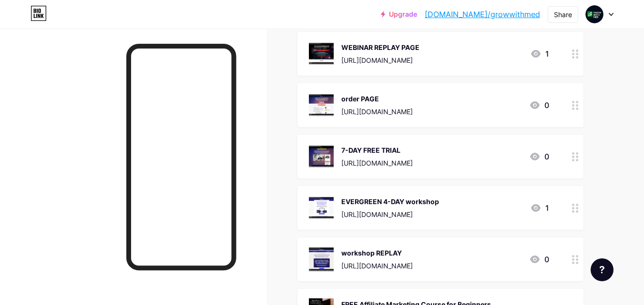  Describe the element at coordinates (390, 201) in the screenshot. I see `div: EVERGREEN 4-DAY workshop` at that location.